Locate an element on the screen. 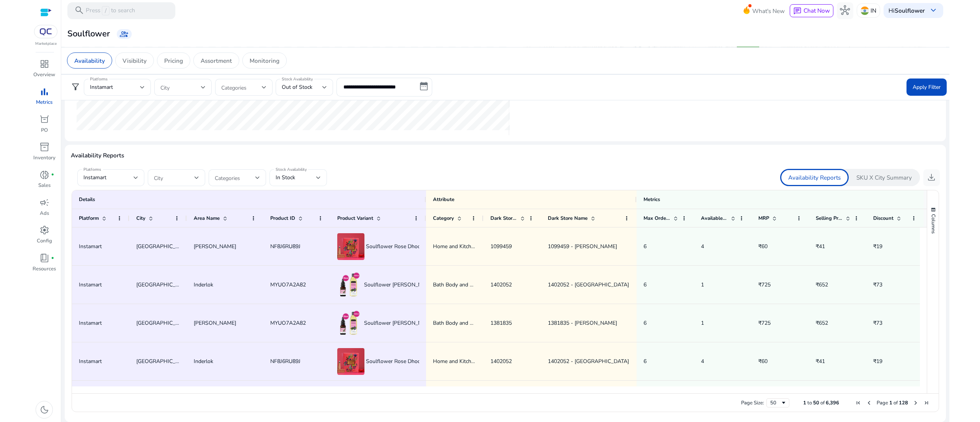 Image resolution: width=980 pixels, height=422 pixels. span: Home and Kitchen Needs is located at coordinates (463, 246).